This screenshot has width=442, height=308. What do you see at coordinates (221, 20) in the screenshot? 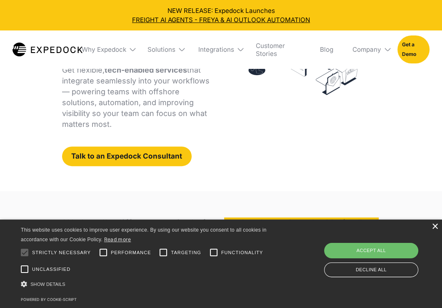
I see `a: FREIGHT AI AGENTS - FREYA & AI OUTLOOK AUTOMATION` at bounding box center [221, 20].